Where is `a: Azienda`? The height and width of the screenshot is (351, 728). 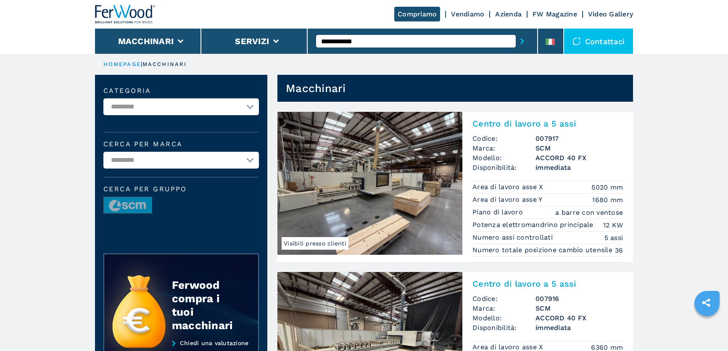 a: Azienda is located at coordinates (508, 14).